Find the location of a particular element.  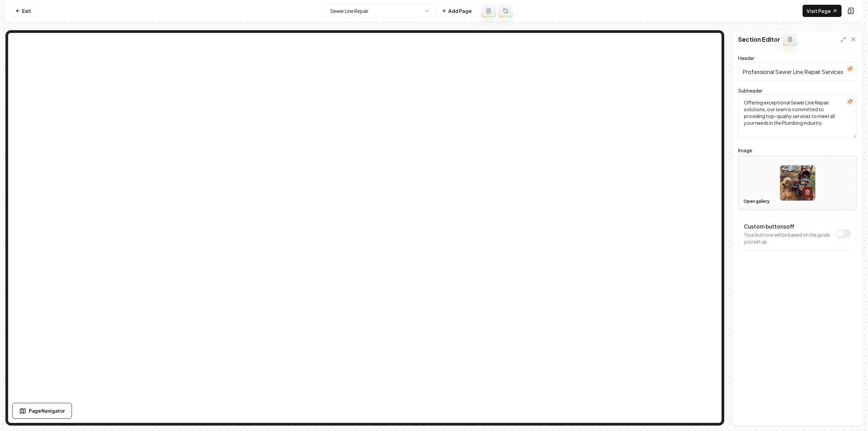

input: Header is located at coordinates (797, 71).